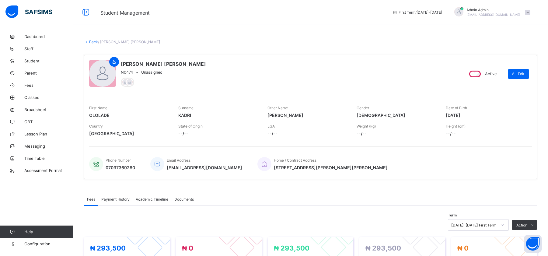 This screenshot has width=548, height=256. I want to click on span: Active, so click(491, 74).